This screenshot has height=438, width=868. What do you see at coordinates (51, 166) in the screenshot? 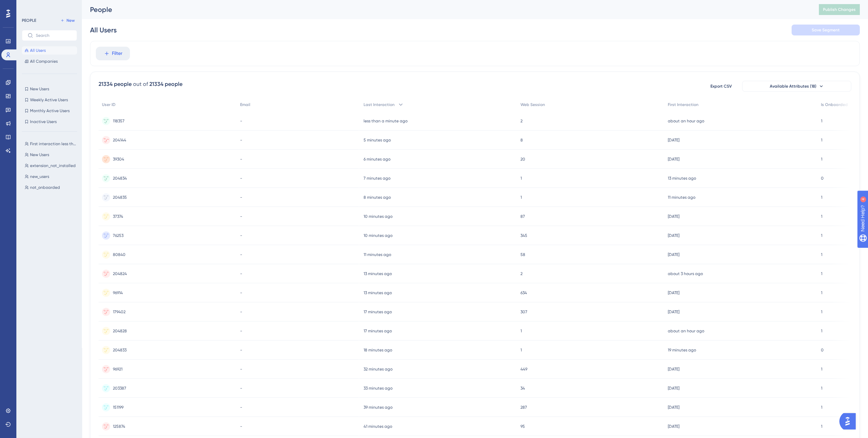
I see `button: extension_not_installed` at bounding box center [51, 166].